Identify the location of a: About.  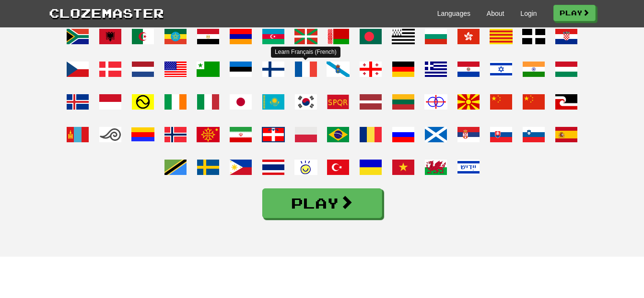
(495, 13).